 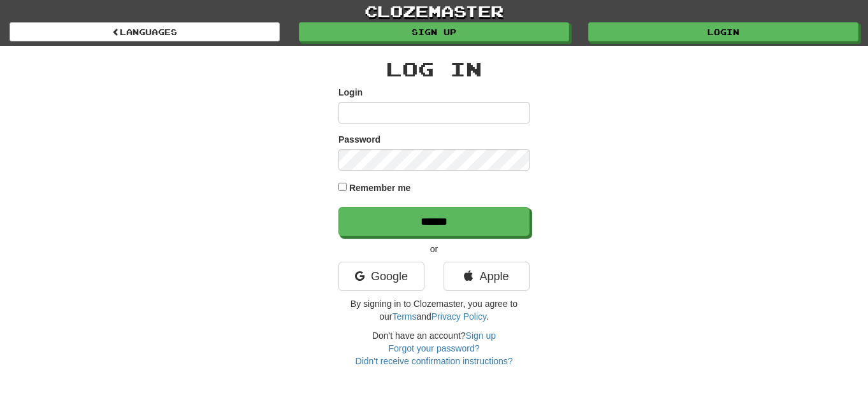 What do you see at coordinates (360, 140) in the screenshot?
I see `label: Password` at bounding box center [360, 140].